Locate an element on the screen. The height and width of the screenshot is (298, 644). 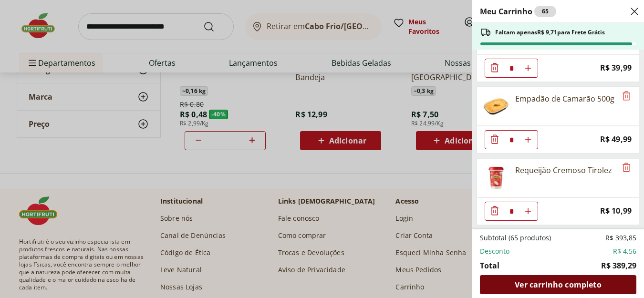
span: Desconto is located at coordinates (495, 251).